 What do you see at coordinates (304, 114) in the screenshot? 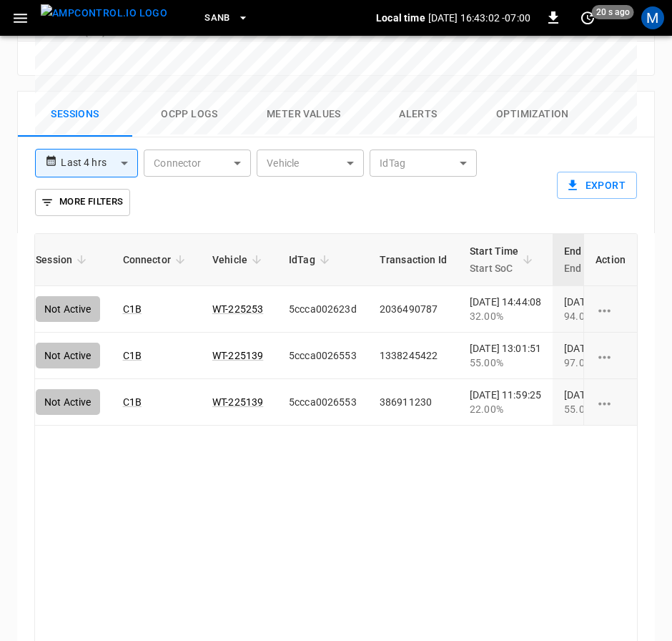
I see `button: Meter Values` at bounding box center [304, 114].